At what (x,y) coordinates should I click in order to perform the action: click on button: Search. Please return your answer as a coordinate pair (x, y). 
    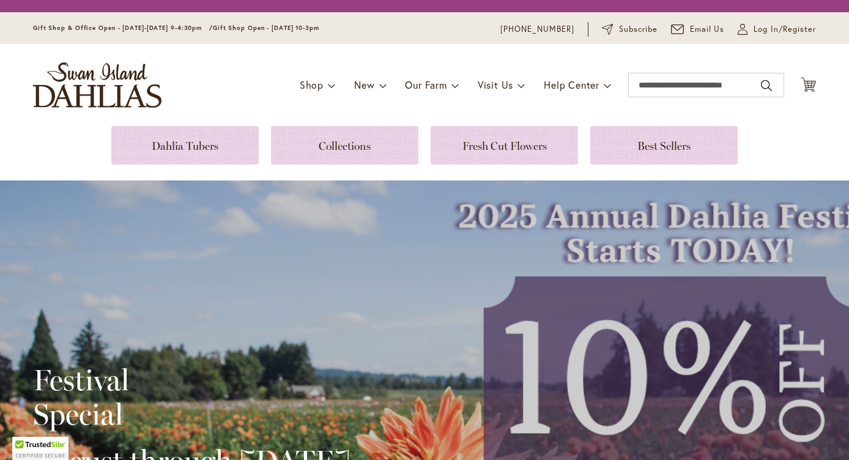
    Looking at the image, I should click on (767, 86).